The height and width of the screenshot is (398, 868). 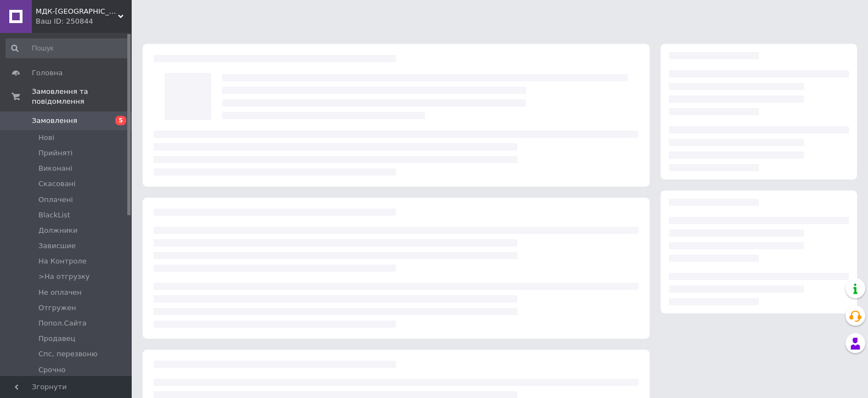 I want to click on span: 5, so click(x=121, y=120).